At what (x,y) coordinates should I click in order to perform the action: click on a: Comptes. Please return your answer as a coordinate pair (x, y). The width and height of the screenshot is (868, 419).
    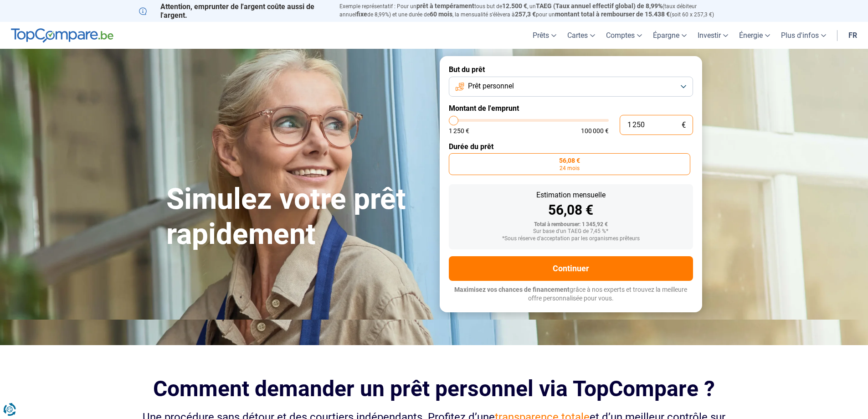
    Looking at the image, I should click on (624, 35).